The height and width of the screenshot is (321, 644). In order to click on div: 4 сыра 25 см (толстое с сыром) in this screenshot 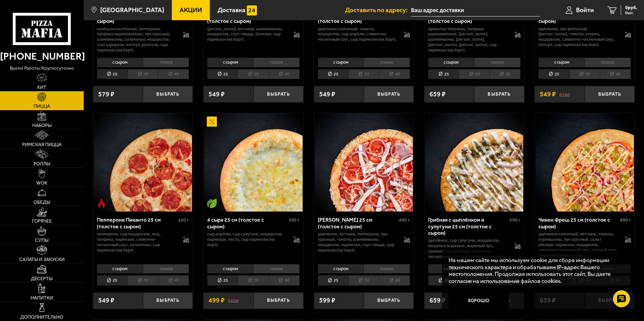, I will do `click(247, 222)`.